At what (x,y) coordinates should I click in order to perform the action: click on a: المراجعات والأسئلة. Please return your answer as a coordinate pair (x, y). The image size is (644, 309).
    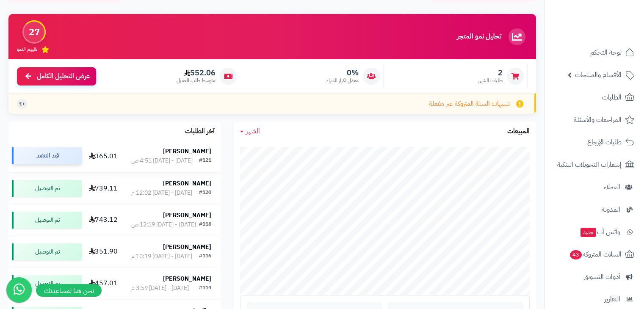
    Looking at the image, I should click on (594, 120).